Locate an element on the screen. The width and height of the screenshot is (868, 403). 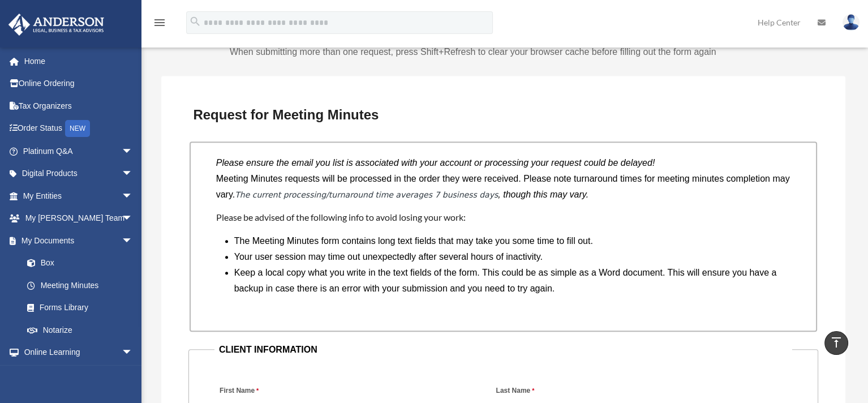
a: Online Ordering is located at coordinates (79, 84).